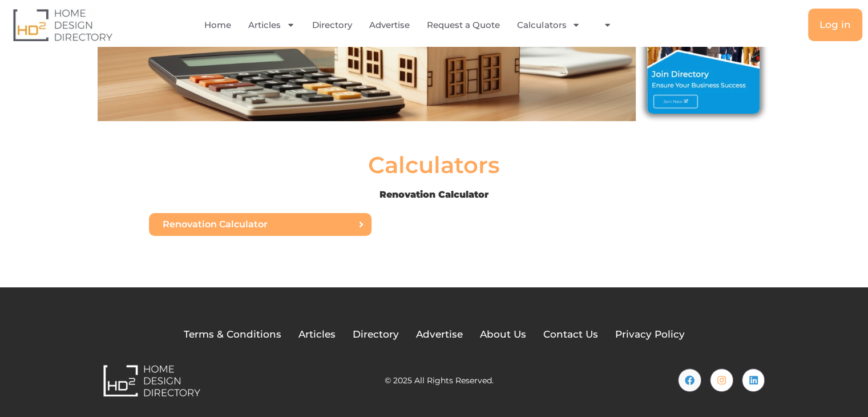  I want to click on a: Renovation Calculator, so click(260, 225).